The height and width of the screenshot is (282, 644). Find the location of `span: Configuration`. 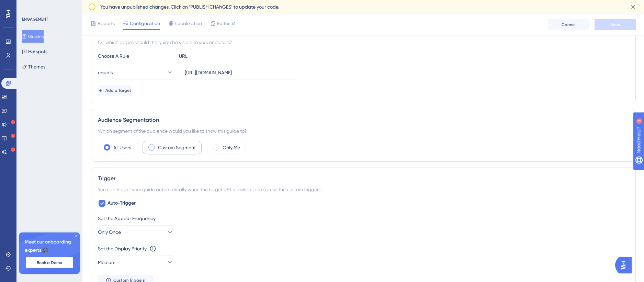

span: Configuration is located at coordinates (145, 23).